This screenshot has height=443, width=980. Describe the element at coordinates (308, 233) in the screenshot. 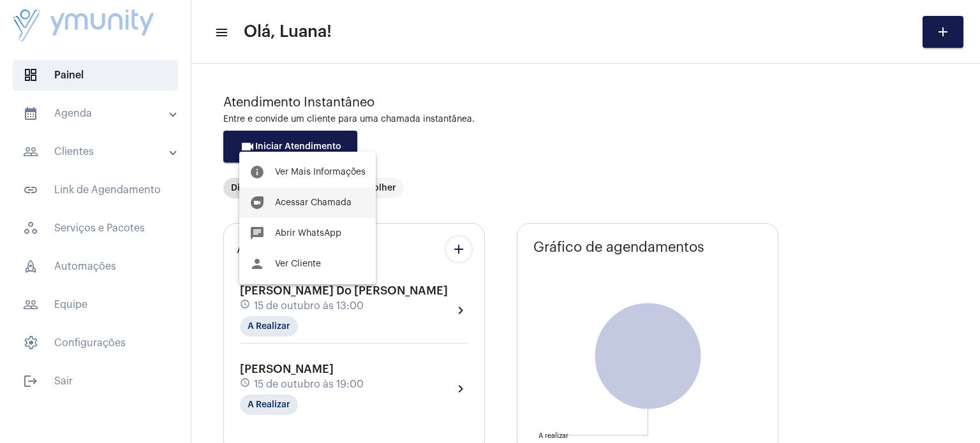

I see `span: Abrir WhatsApp` at that location.